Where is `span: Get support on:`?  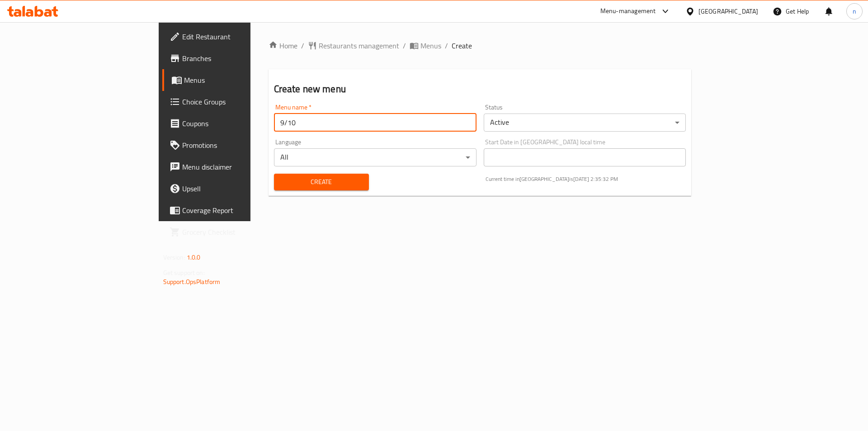
span: Get support on: is located at coordinates (184, 273).